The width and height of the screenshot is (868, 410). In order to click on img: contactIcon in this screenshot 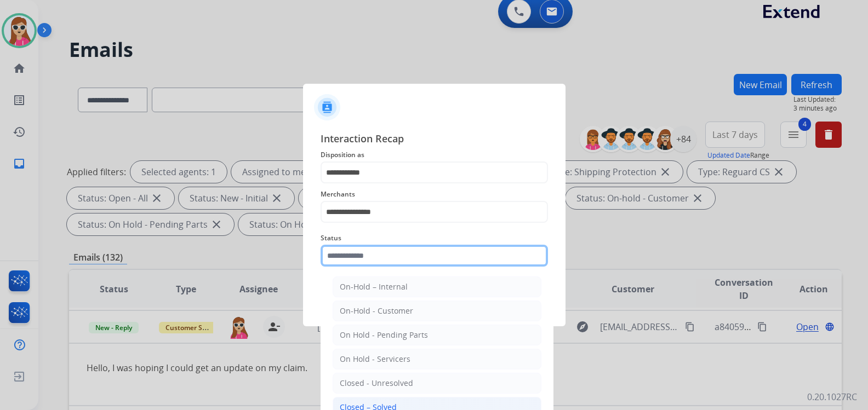, I will do `click(327, 107)`.